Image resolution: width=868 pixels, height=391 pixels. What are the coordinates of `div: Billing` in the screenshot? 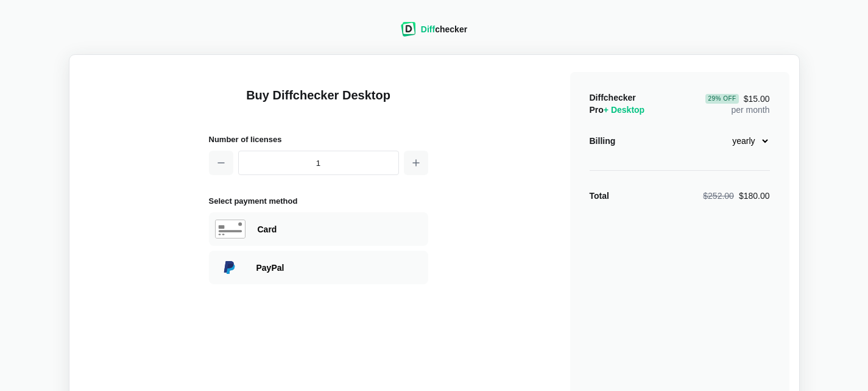 It's located at (603, 141).